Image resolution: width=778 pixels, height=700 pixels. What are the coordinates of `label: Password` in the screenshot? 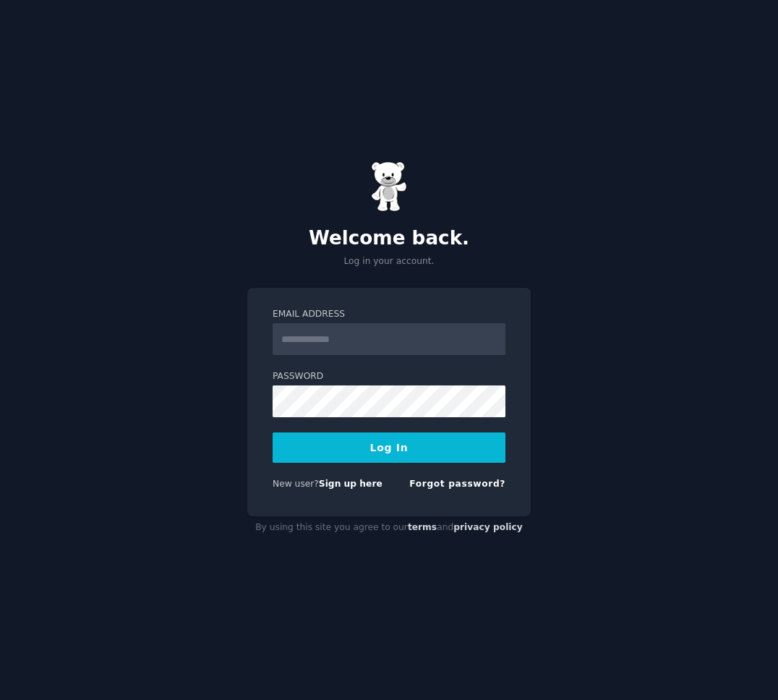 It's located at (389, 377).